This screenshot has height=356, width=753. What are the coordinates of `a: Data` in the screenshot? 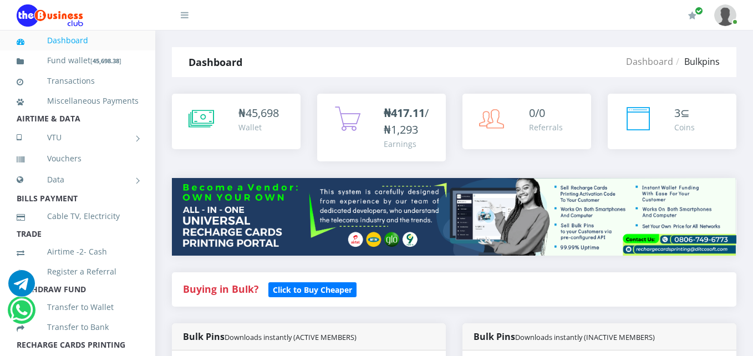 It's located at (78, 180).